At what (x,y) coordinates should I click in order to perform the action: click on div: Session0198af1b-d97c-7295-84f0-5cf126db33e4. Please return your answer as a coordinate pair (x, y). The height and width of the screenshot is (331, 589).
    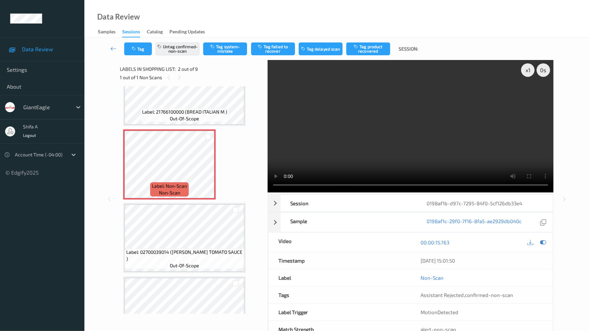
    Looking at the image, I should click on (410, 203).